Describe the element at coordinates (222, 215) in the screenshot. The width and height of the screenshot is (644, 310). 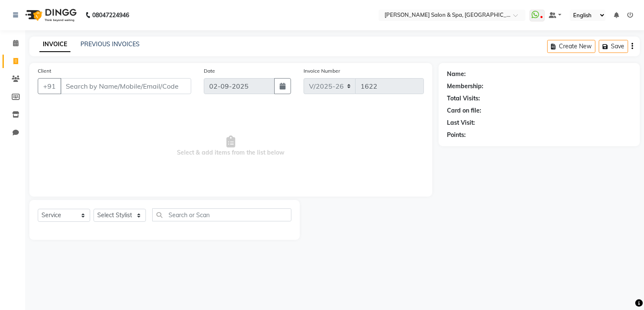
I see `input: Search or Scan` at that location.